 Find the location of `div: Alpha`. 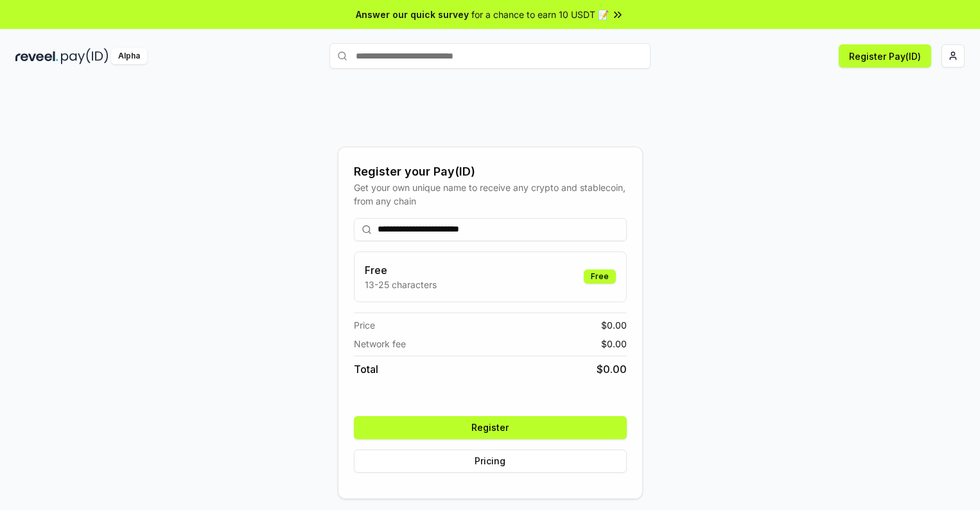

div: Alpha is located at coordinates (129, 56).